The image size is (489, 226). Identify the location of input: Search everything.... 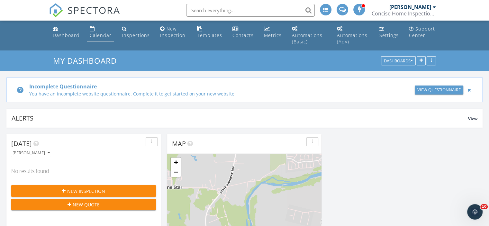
(250, 10).